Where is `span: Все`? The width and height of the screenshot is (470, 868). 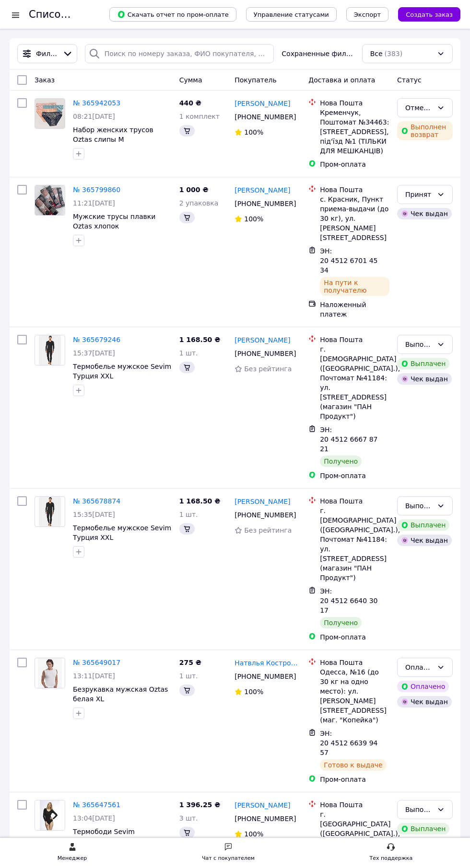
span: Все is located at coordinates (376, 54).